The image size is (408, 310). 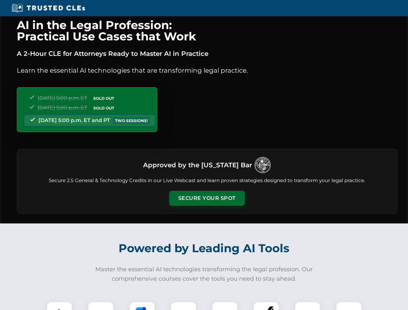 I want to click on p: Master the essential AI technologies transforming the legal profession. Our comprehensive courses..., so click(x=204, y=274).